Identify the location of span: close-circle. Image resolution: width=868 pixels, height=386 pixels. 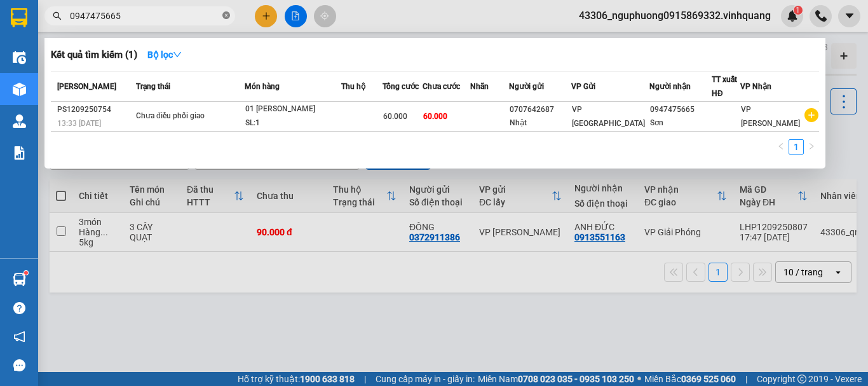
(226, 16).